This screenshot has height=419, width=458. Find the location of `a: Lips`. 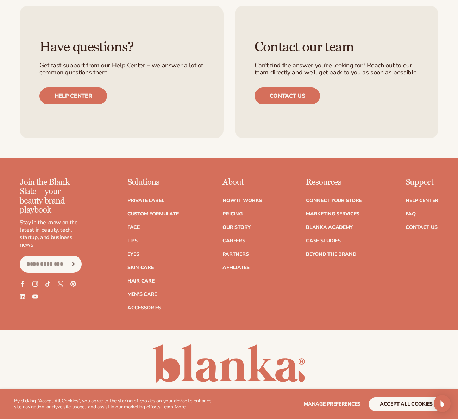

a: Lips is located at coordinates (132, 241).